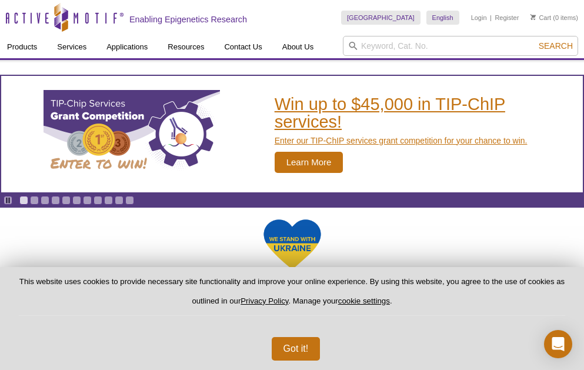 The image size is (584, 370). I want to click on img: TIP-ChIP Services Grant Competition, so click(132, 134).